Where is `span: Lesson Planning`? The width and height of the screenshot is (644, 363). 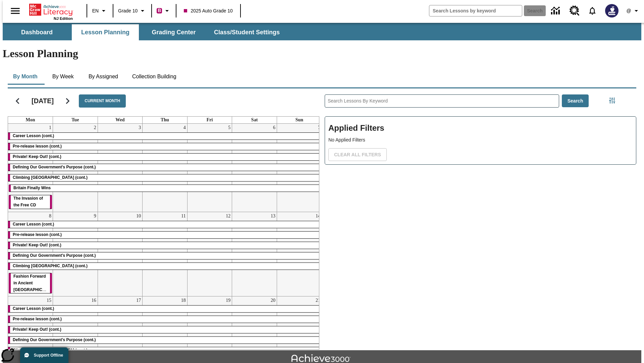 span: Lesson Planning is located at coordinates (106, 32).